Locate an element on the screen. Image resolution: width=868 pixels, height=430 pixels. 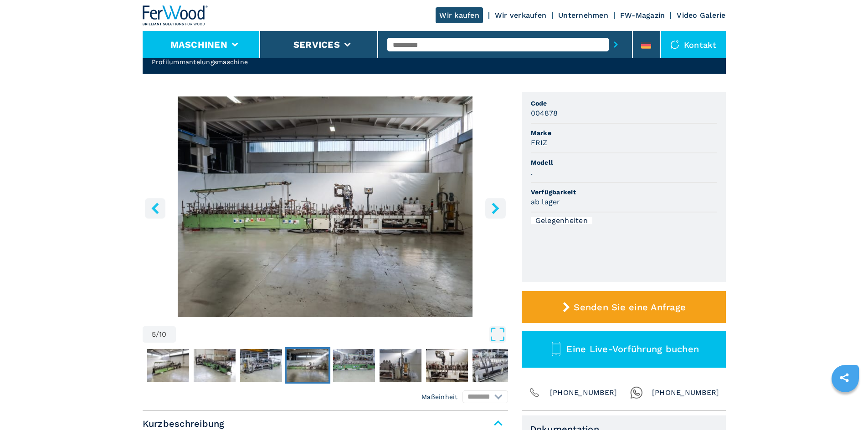
img: Whatsapp is located at coordinates (636, 393).